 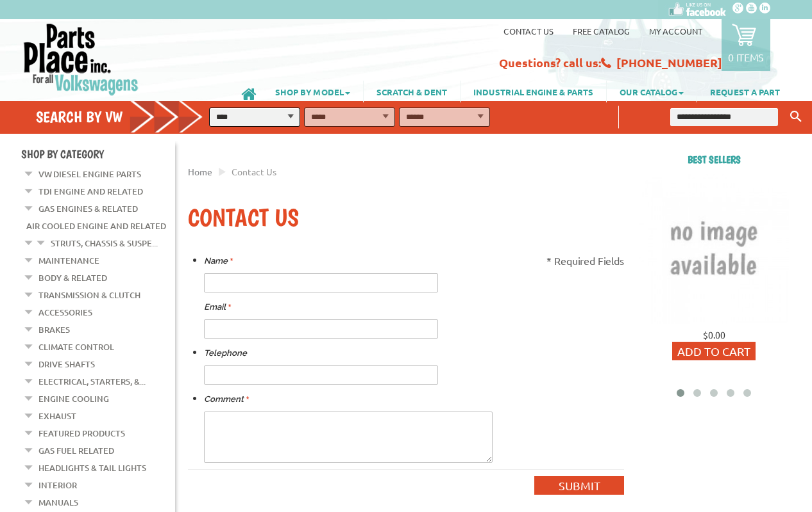 What do you see at coordinates (54, 330) in the screenshot?
I see `a: Brakes` at bounding box center [54, 330].